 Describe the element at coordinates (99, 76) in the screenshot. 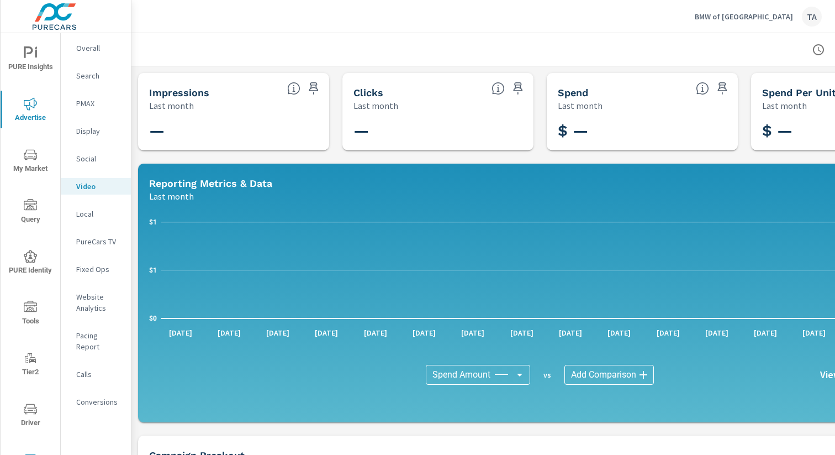

I see `p: Search` at that location.